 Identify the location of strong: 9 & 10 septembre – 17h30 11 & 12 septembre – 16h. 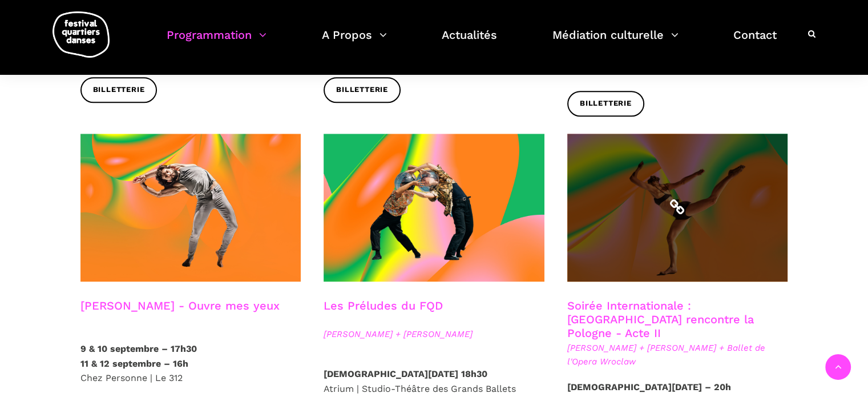
(139, 356).